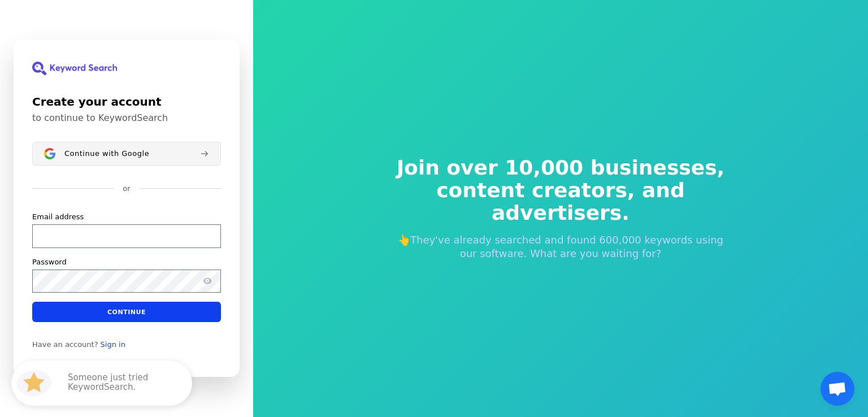  Describe the element at coordinates (127, 102) in the screenshot. I see `h1: Create your account` at that location.